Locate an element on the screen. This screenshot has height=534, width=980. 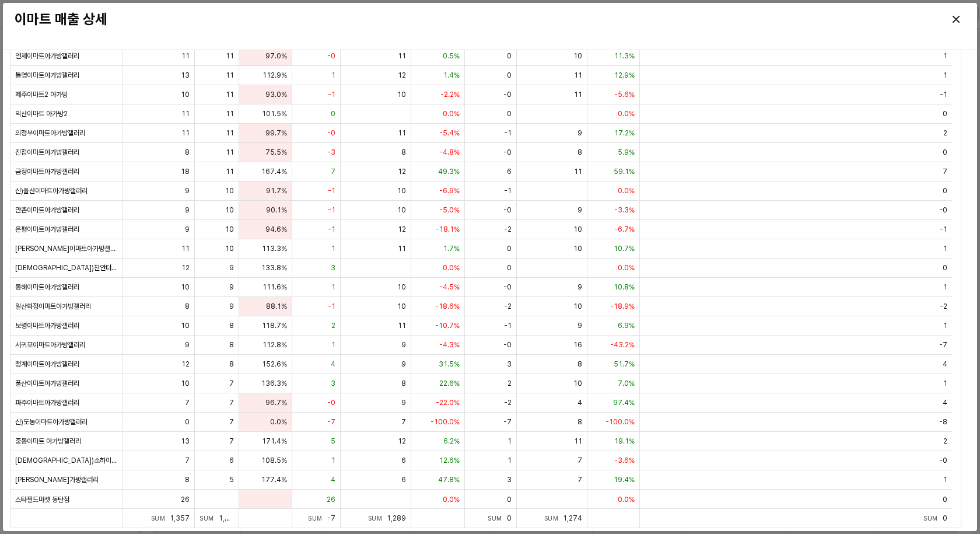
span: 19.1% is located at coordinates (625, 441).